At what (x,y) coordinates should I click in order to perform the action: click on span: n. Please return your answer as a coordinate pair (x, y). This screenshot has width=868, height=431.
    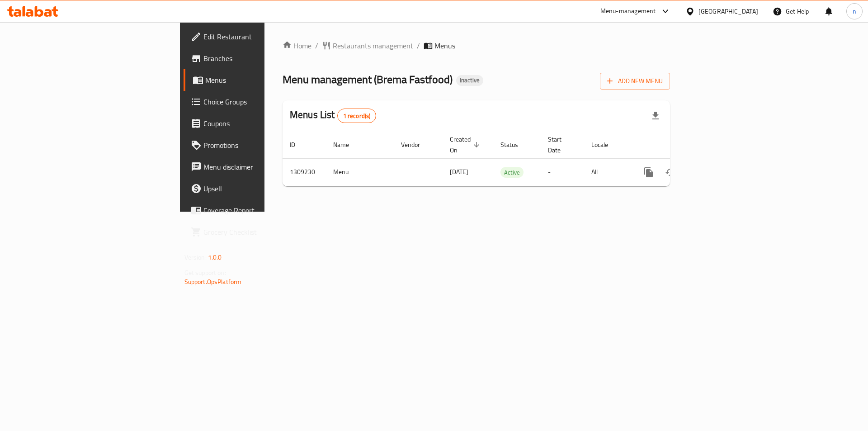
    Looking at the image, I should click on (855, 11).